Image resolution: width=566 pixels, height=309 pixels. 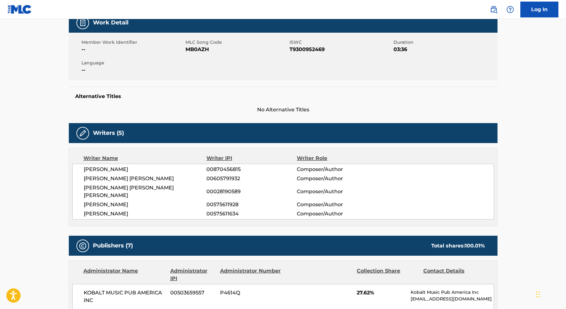 I want to click on span: 00503659557, so click(x=193, y=293).